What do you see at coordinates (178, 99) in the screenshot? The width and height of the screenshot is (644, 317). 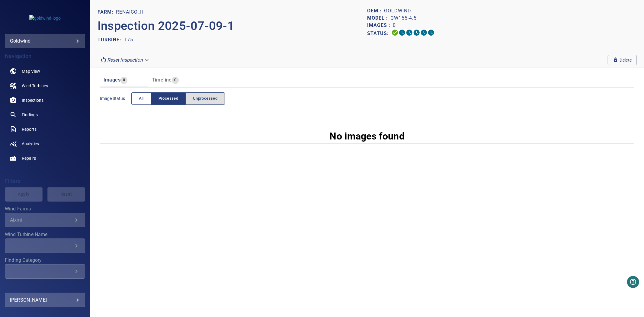 I see `div: imageStatus` at bounding box center [178, 99].